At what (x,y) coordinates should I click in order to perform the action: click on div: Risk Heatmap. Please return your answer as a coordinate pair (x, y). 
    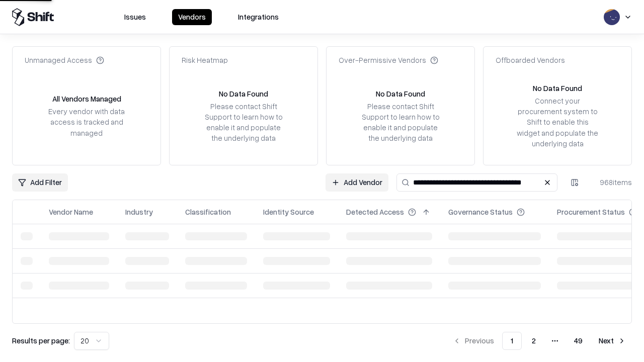
    Looking at the image, I should click on (205, 60).